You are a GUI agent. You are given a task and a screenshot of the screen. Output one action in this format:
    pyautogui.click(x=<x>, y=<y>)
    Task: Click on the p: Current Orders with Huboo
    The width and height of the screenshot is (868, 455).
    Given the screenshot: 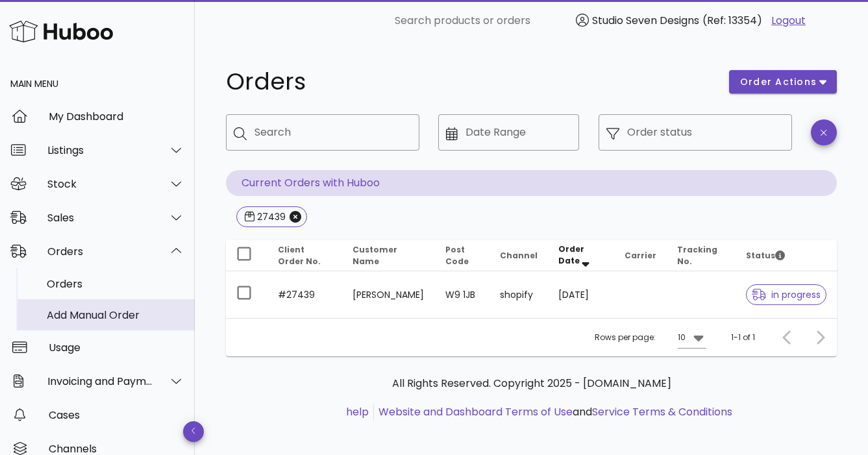 What is the action you would take?
    pyautogui.click(x=531, y=183)
    